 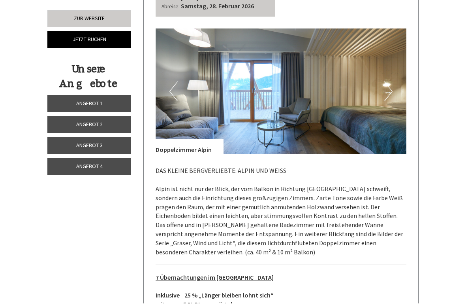 I want to click on p: DAS KLEINE BERGVERLIEBTE: ALPIN UND WEISS Alpin ist nicht nur der Blick, der vom Balkon in Richtu..., so click(x=281, y=213).